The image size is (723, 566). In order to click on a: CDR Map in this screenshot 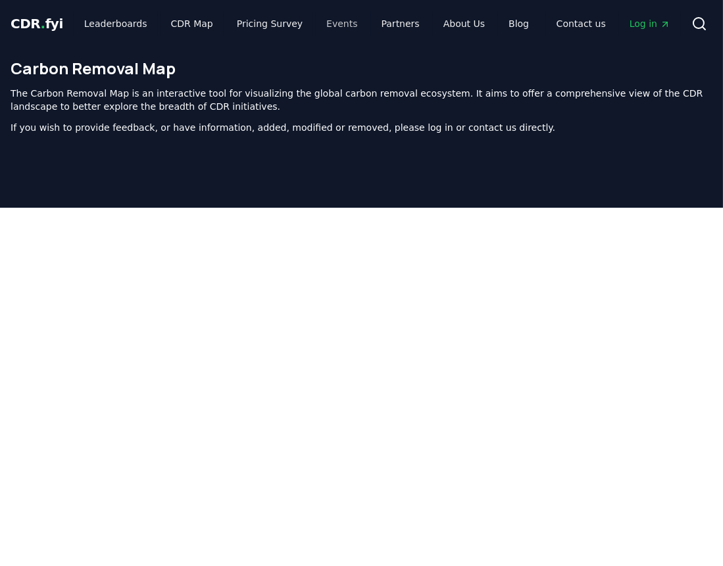, I will do `click(192, 24)`.